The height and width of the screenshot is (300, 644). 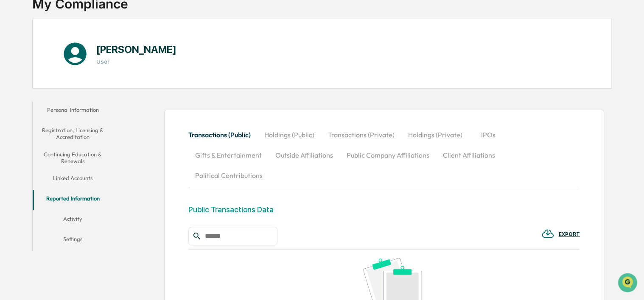 What do you see at coordinates (87, 111) in the screenshot?
I see `span: Attestations` at bounding box center [87, 111].